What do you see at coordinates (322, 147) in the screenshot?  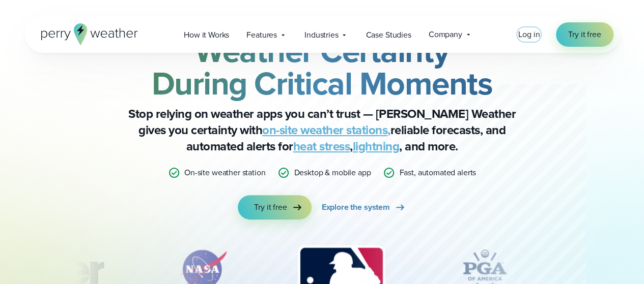 I see `a: heat stress` at bounding box center [322, 147].